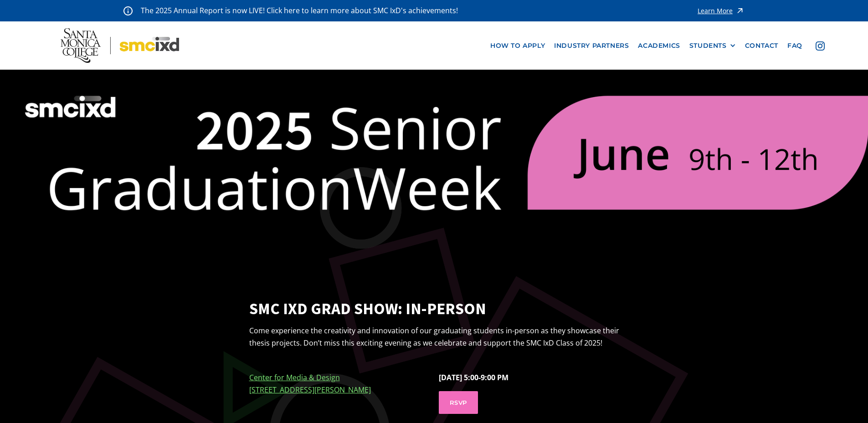 This screenshot has height=423, width=868. I want to click on a: contact, so click(762, 46).